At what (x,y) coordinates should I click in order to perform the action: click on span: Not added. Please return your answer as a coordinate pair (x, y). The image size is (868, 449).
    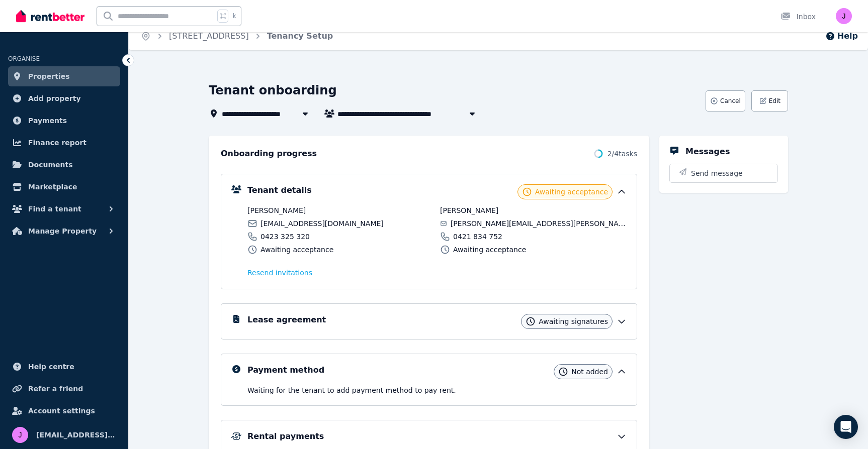
    Looking at the image, I should click on (589, 372).